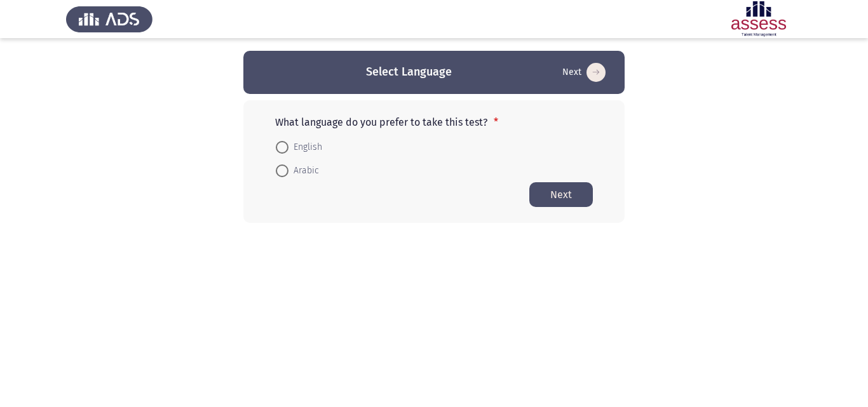 This screenshot has width=868, height=407. What do you see at coordinates (109, 19) in the screenshot?
I see `img: Assess Talent Management logo` at bounding box center [109, 19].